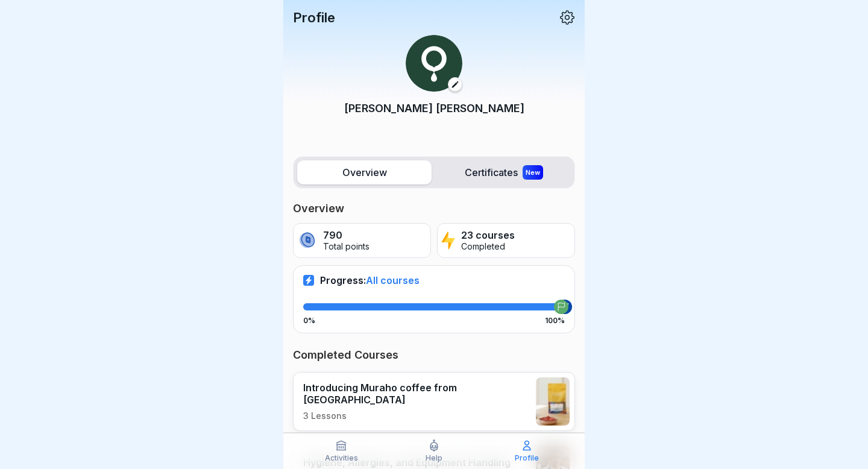 The image size is (868, 469). What do you see at coordinates (393, 281) in the screenshot?
I see `span: All courses` at bounding box center [393, 281].